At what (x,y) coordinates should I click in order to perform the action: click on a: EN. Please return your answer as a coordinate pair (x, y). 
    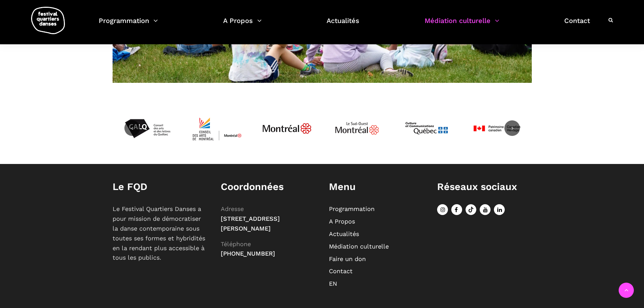
    Looking at the image, I should click on (333, 283).